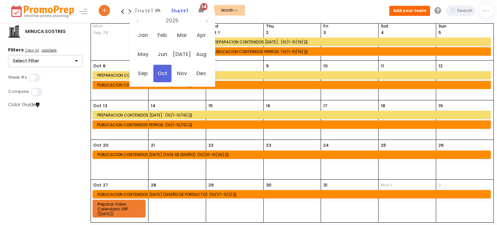  What do you see at coordinates (267, 66) in the screenshot?
I see `p: 9` at bounding box center [267, 66].